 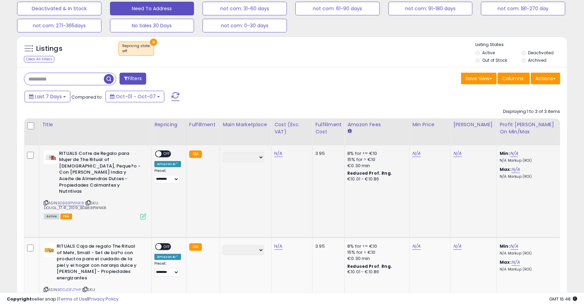 What do you see at coordinates (47, 97) in the screenshot?
I see `button: Last 7 Days` at bounding box center [47, 97].